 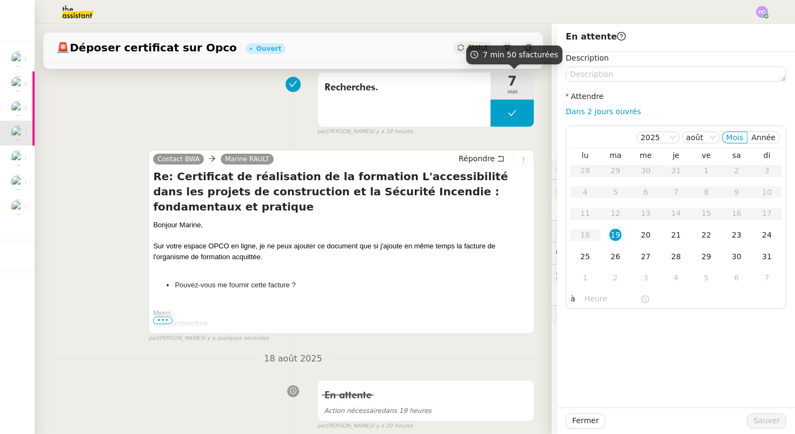 What do you see at coordinates (612, 298) in the screenshot?
I see `input: Heure` at bounding box center [612, 298].